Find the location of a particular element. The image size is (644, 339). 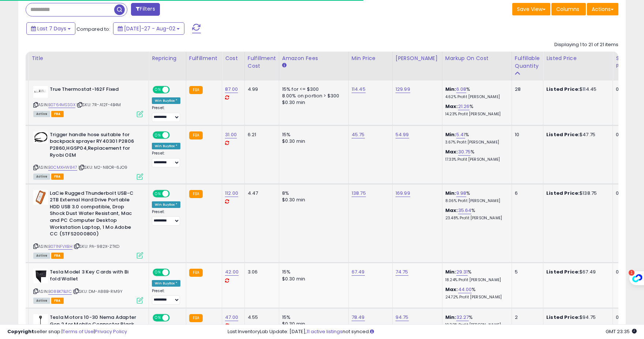

small: FBA is located at coordinates (196, 194).